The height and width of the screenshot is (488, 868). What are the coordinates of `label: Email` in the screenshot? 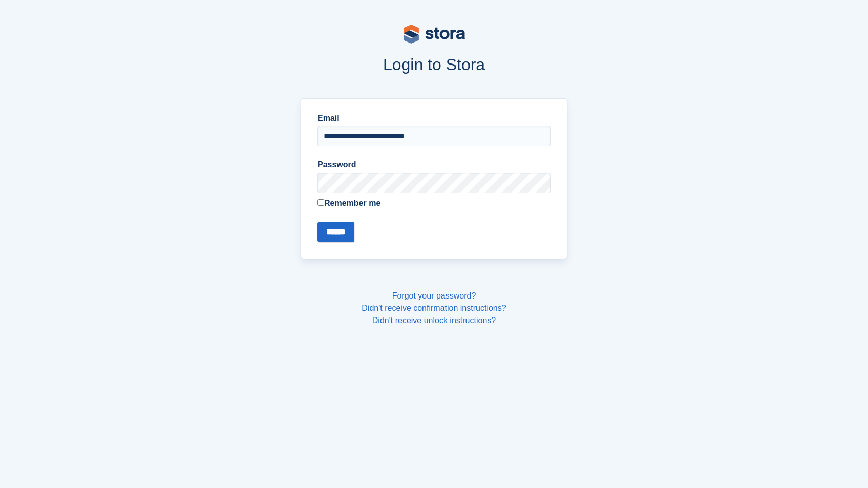 It's located at (434, 118).